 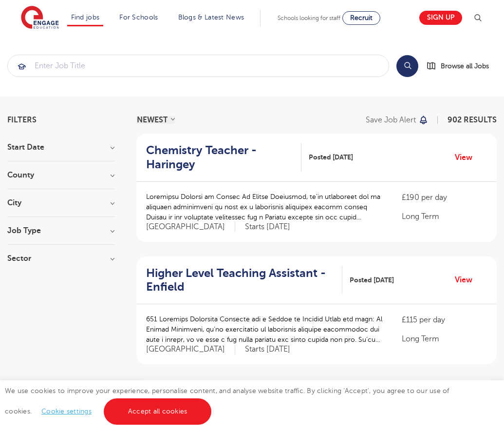 What do you see at coordinates (224, 157) in the screenshot?
I see `a: Chemistry Teacher - Haringey` at bounding box center [224, 157].